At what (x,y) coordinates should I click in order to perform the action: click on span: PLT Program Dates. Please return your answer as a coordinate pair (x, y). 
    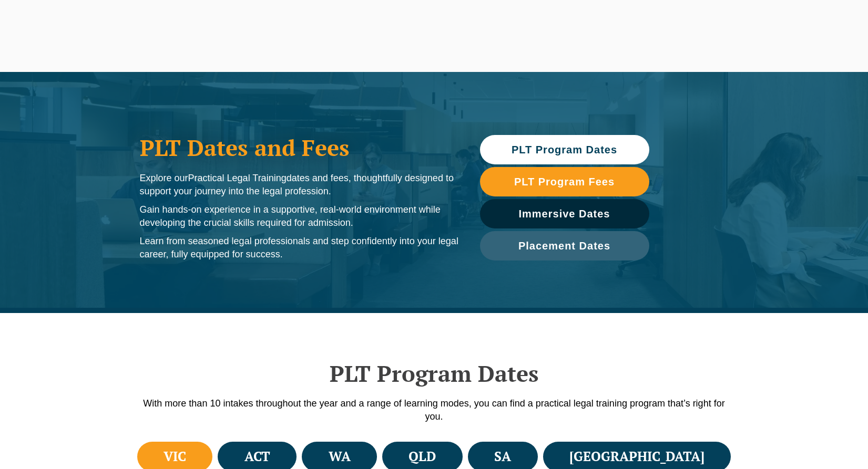
    Looking at the image, I should click on (564, 150).